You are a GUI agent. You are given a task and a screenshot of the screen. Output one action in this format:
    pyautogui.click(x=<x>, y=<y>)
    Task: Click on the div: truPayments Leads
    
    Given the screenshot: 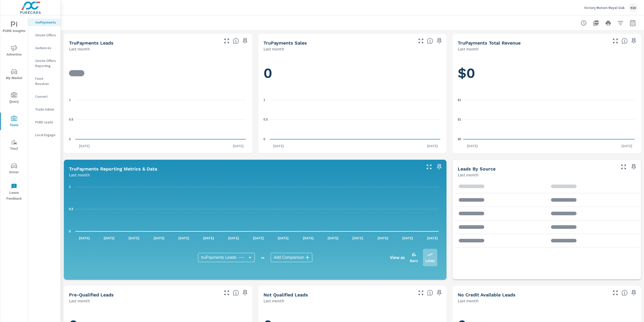 What is the action you would take?
    pyautogui.click(x=227, y=257)
    